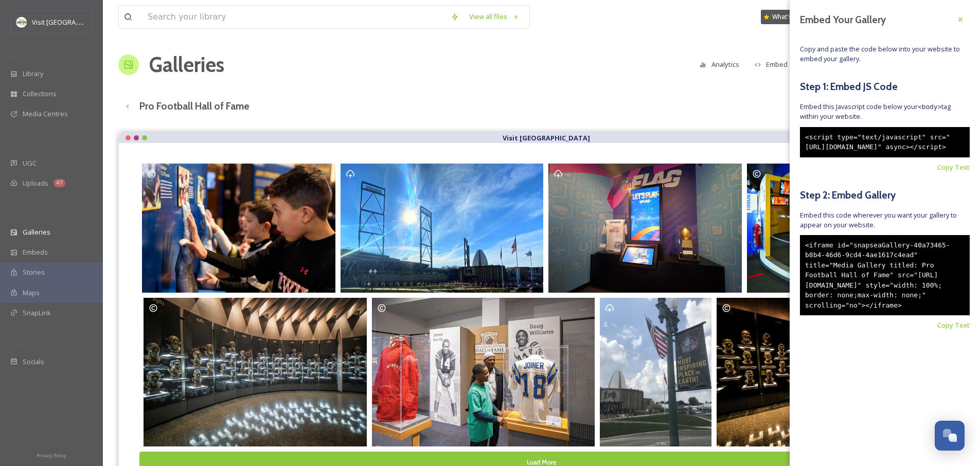 The height and width of the screenshot is (466, 980). Describe the element at coordinates (950, 436) in the screenshot. I see `button: Open Chat` at that location.